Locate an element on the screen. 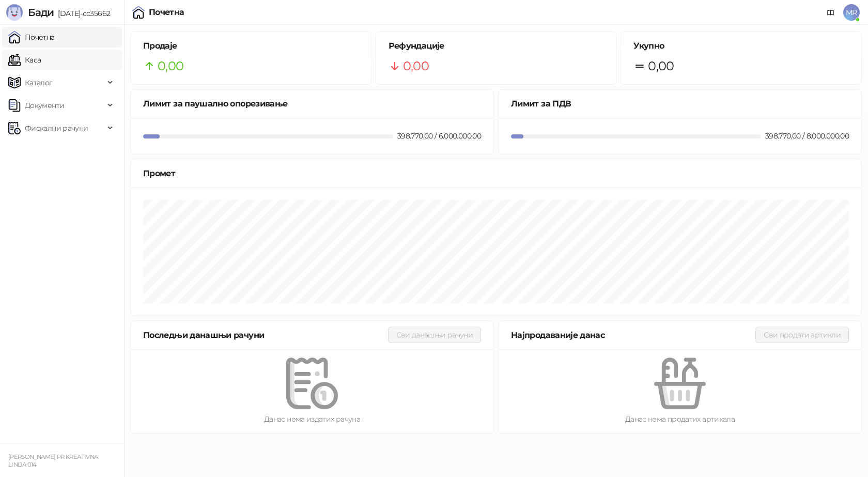  img: Logo is located at coordinates (14, 12).